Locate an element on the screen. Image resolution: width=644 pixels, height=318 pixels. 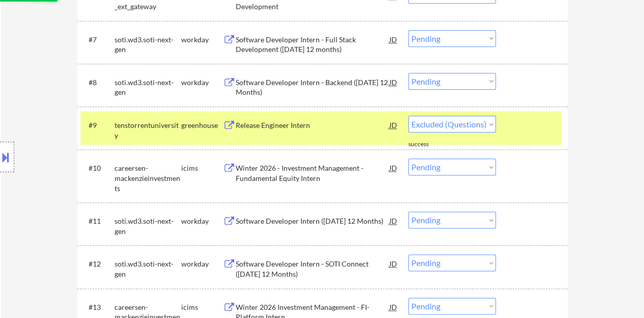
div: #7 is located at coordinates (97, 40).